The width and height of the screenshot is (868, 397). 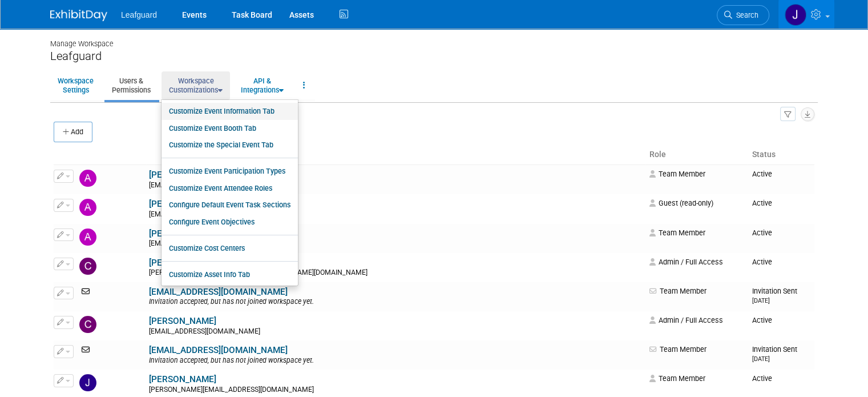 What do you see at coordinates (230, 129) in the screenshot?
I see `a: Customize Event Booth Tab` at bounding box center [230, 129].